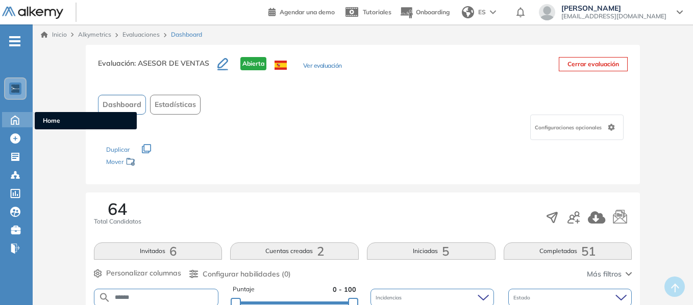 The image size is (693, 305). I want to click on img: arrow, so click(493, 12).